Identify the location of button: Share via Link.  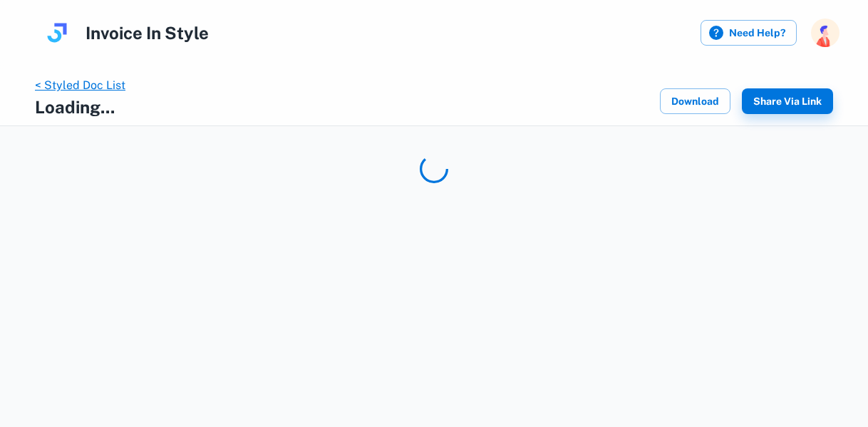
(788, 101).